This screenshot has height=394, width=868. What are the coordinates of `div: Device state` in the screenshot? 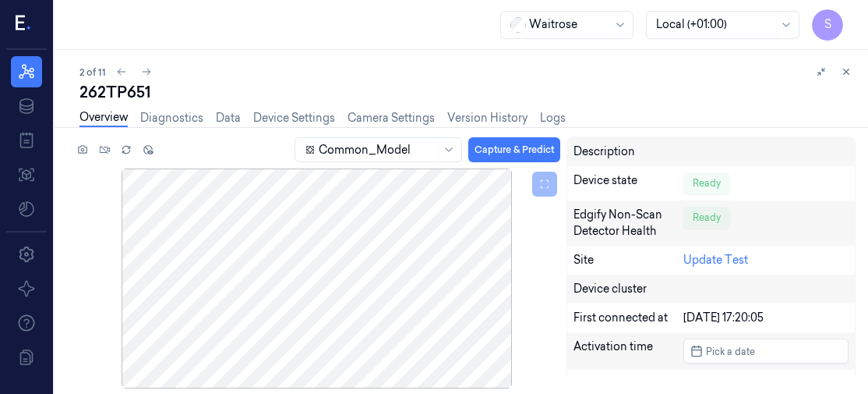 It's located at (628, 184).